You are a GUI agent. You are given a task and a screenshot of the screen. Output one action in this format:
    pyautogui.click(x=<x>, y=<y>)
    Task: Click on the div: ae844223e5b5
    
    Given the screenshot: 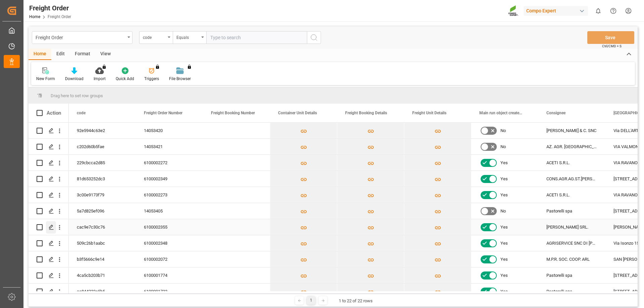 What is the action you would take?
    pyautogui.click(x=102, y=291)
    